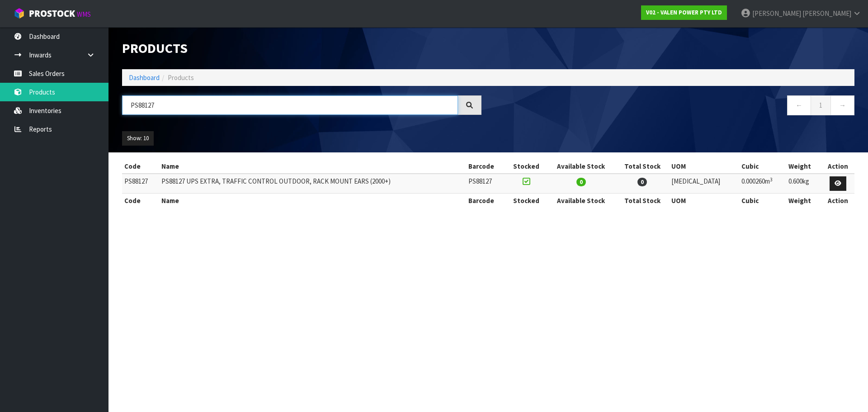  Describe the element at coordinates (52, 14) in the screenshot. I see `span: ProStock` at that location.